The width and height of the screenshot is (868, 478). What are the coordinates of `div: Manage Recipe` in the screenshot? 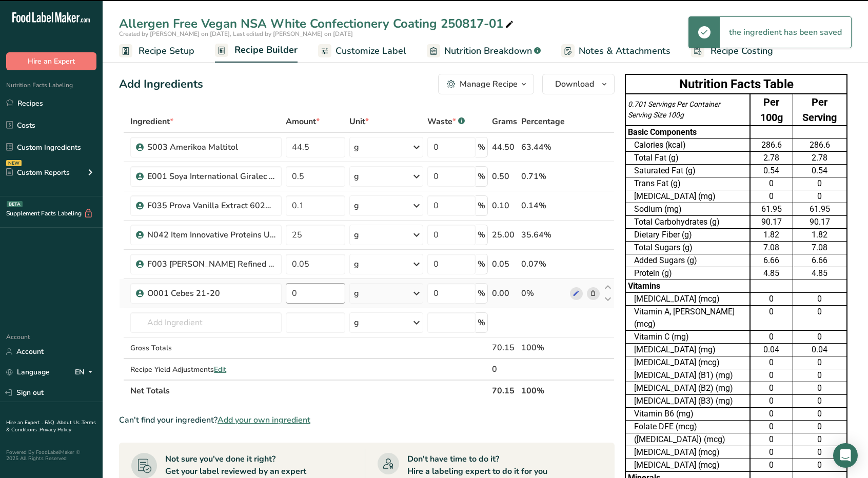 It's located at (488, 84).